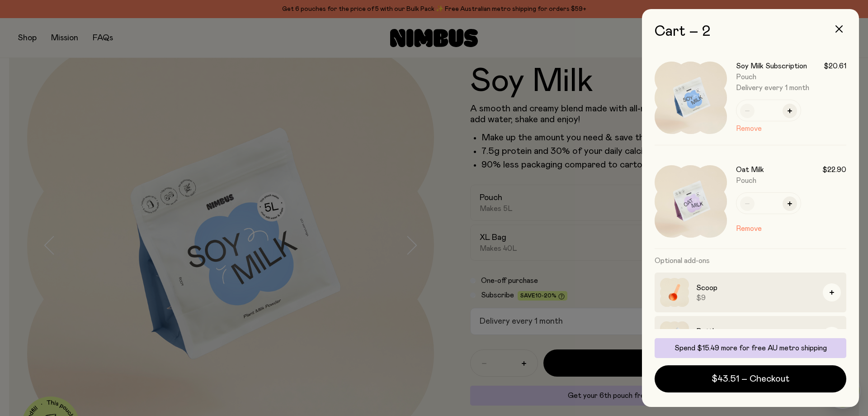  I want to click on span: $22.90, so click(834, 170).